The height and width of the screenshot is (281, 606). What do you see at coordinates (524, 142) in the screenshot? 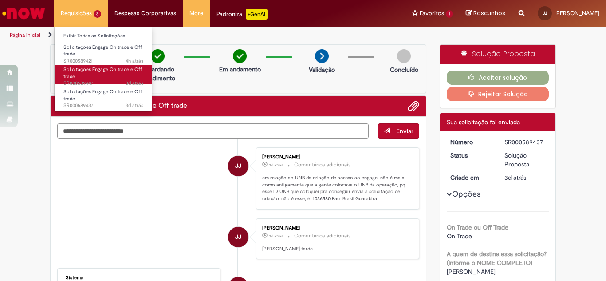
I see `div: SR000589437` at bounding box center [524, 142].